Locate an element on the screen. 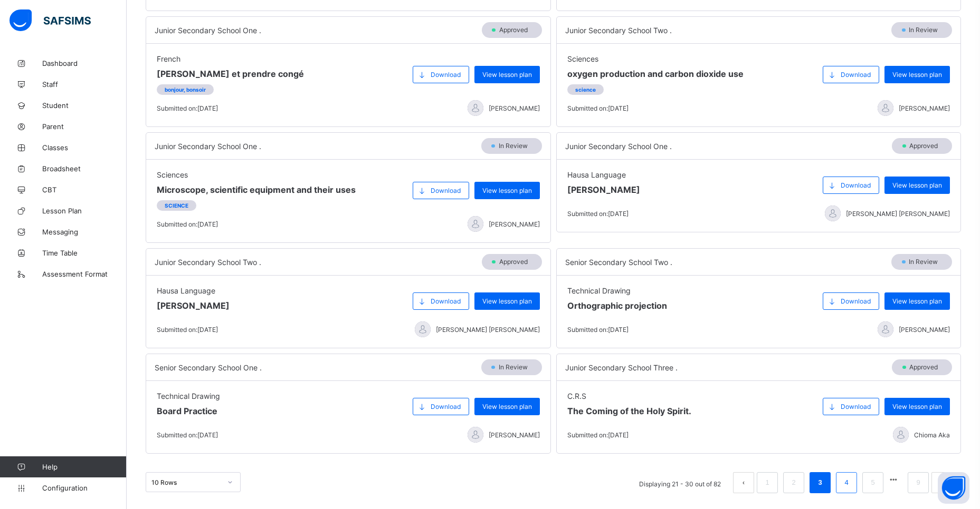 The width and height of the screenshot is (980, 509). span: C.R.S is located at coordinates (629, 396).